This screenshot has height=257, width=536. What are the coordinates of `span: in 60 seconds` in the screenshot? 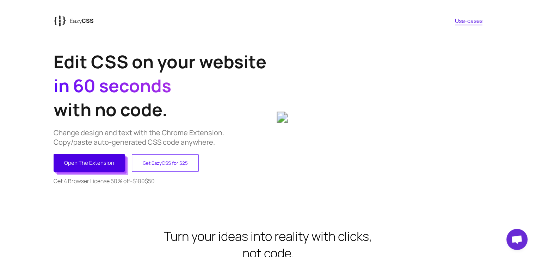 It's located at (112, 86).